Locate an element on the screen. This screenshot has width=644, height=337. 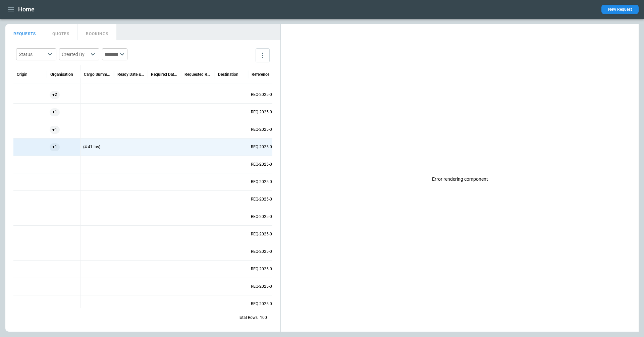
p: REQ-2025-011432 is located at coordinates (265, 269).